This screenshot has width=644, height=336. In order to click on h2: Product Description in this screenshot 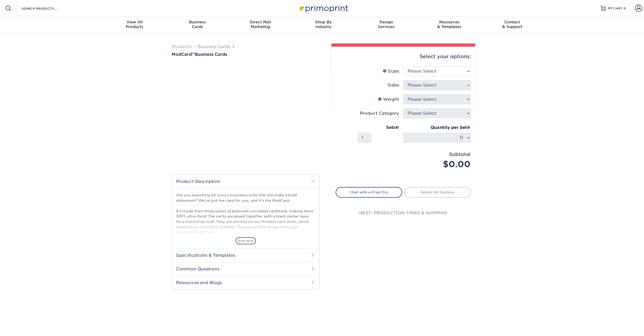, I will do `click(245, 181)`.